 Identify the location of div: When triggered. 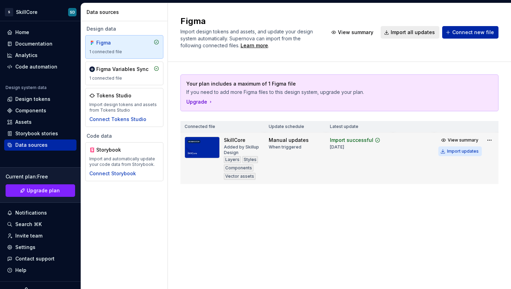
(285, 147).